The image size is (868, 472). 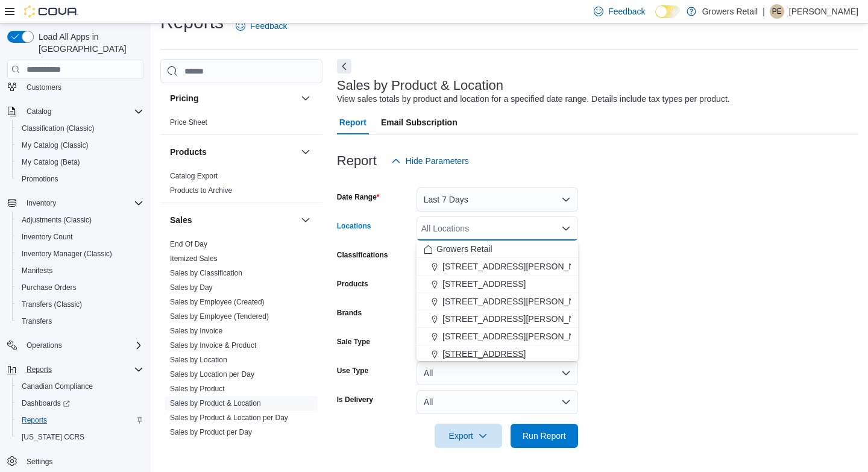 I want to click on button: Products, so click(x=233, y=152).